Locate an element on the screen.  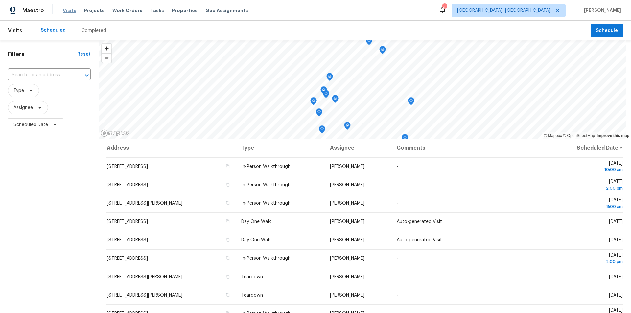
h1: Filters is located at coordinates (42, 54).